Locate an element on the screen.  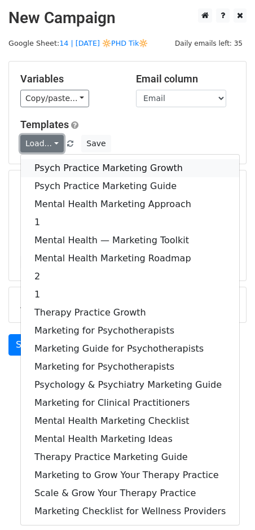
h5: Email column is located at coordinates (185, 79).